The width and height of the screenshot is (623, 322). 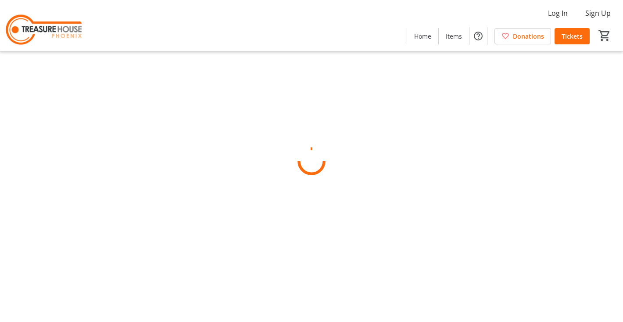 What do you see at coordinates (423, 36) in the screenshot?
I see `a: Home` at bounding box center [423, 36].